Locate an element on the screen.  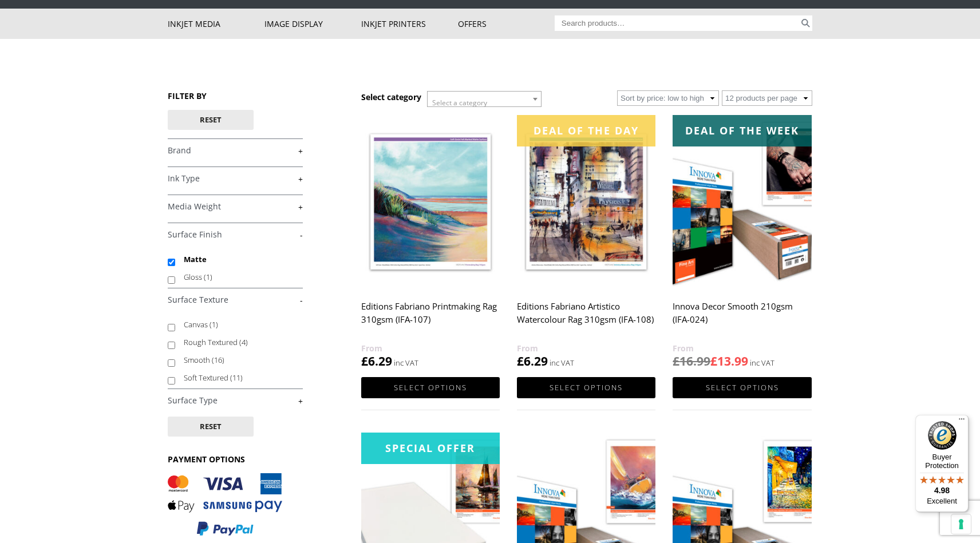
a: Select options for “Editions Fabriano Printmaking Rag 310gsm (IFA-107)” is located at coordinates (431, 387).